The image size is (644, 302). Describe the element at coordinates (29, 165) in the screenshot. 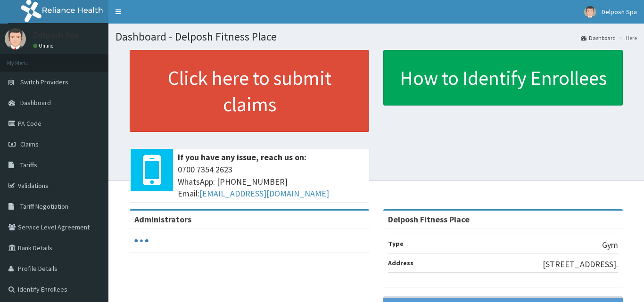

I see `span: Tariffs` at that location.